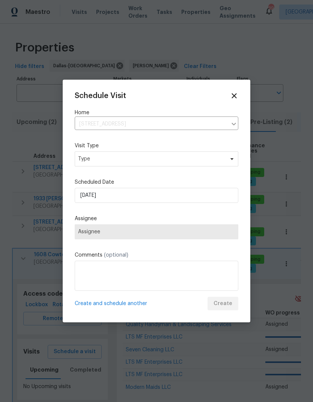 Image resolution: width=313 pixels, height=402 pixels. I want to click on label: Visit Type, so click(157, 146).